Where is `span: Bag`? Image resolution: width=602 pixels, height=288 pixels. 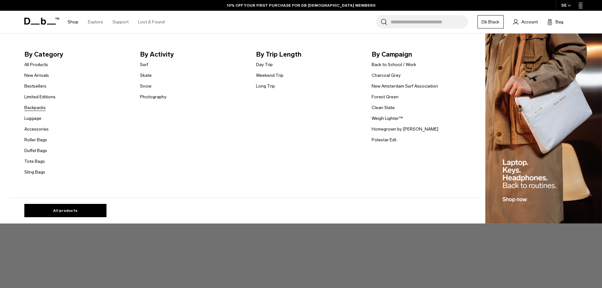 span: Bag is located at coordinates (559, 22).